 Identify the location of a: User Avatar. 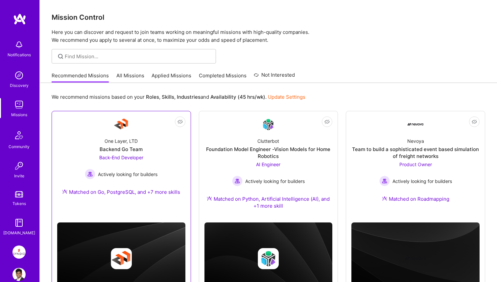
(19, 274).